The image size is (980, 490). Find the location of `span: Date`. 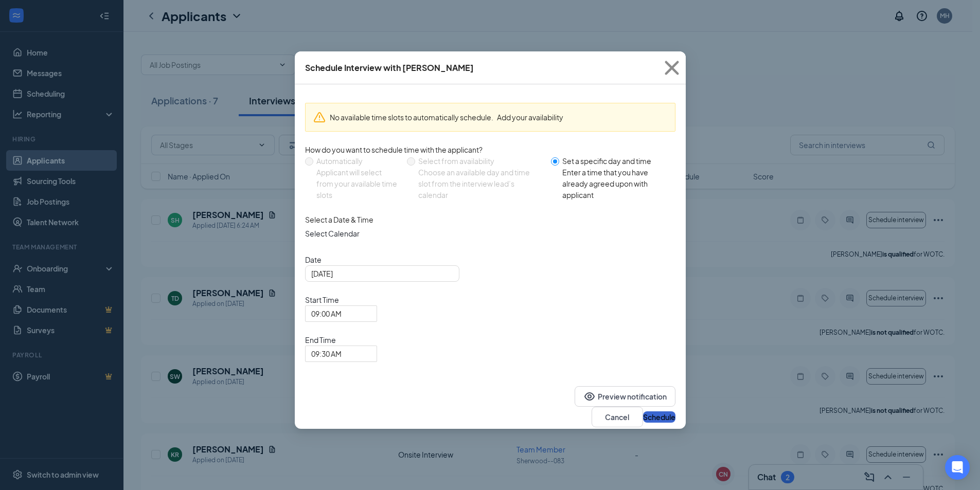

span: Date is located at coordinates (490, 259).